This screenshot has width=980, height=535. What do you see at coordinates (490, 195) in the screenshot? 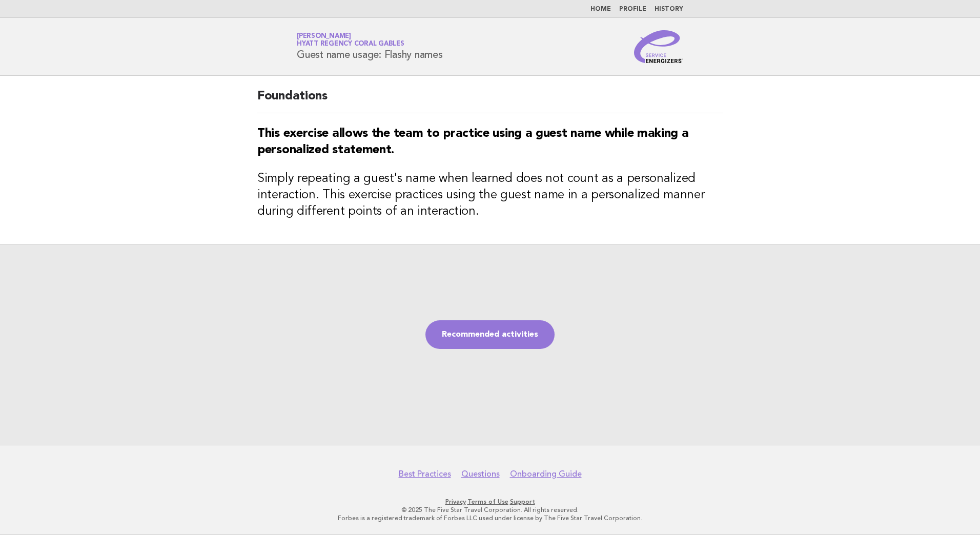
I see `h3: Simply repeating a guest's name when learned does not count as a personalized interaction. This e...` at bounding box center [490, 195].